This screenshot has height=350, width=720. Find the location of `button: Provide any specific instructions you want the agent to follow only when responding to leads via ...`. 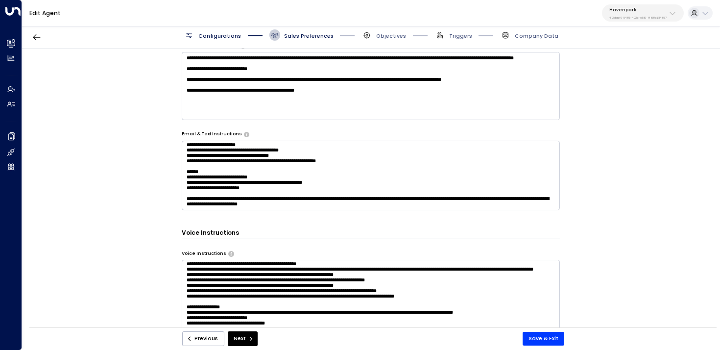

button: Provide any specific instructions you want the agent to follow only when responding to leads via ... is located at coordinates (246, 134).